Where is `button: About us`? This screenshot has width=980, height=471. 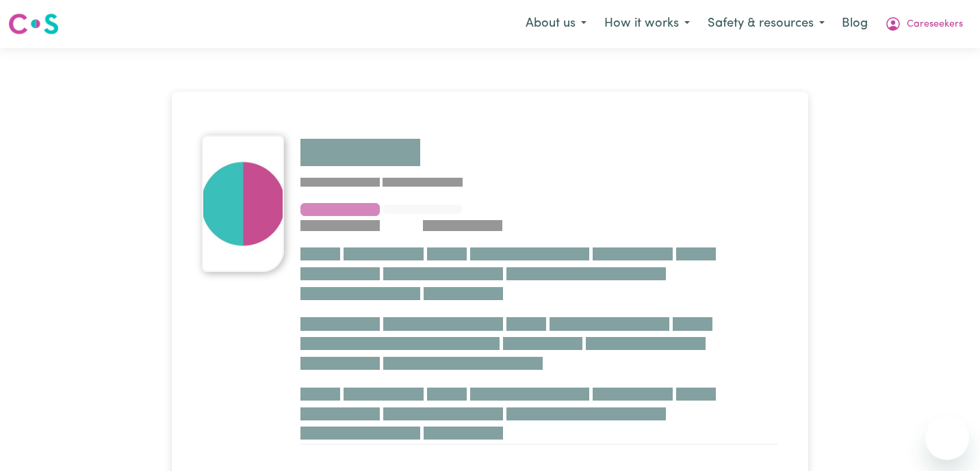
button: About us is located at coordinates (556, 24).